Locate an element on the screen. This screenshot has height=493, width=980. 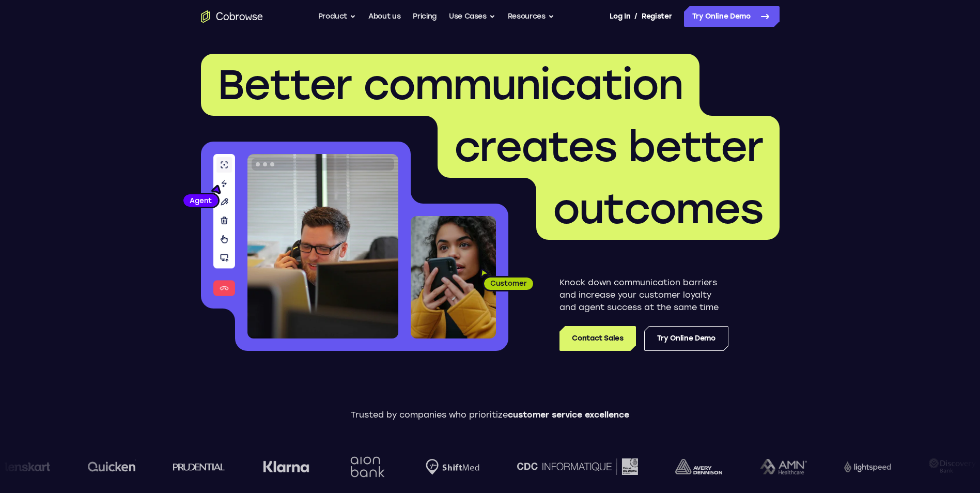
span: creates better is located at coordinates (609, 147).